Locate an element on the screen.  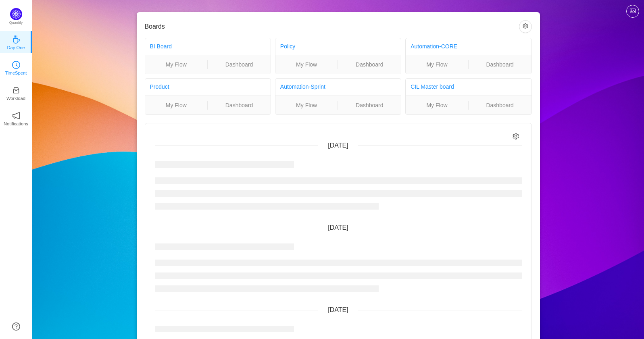
a: BI Board is located at coordinates (161, 46).